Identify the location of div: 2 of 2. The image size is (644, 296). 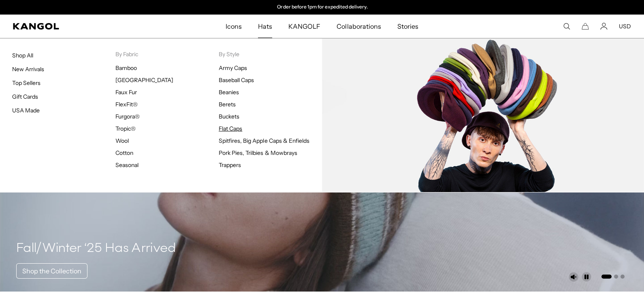
(323, 7).